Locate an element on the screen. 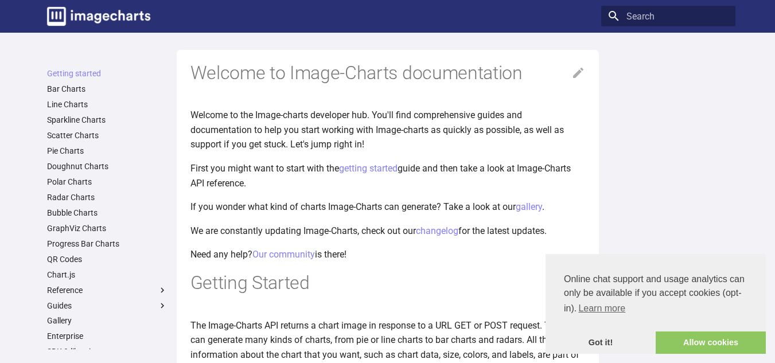  a: Polar Charts is located at coordinates (107, 182).